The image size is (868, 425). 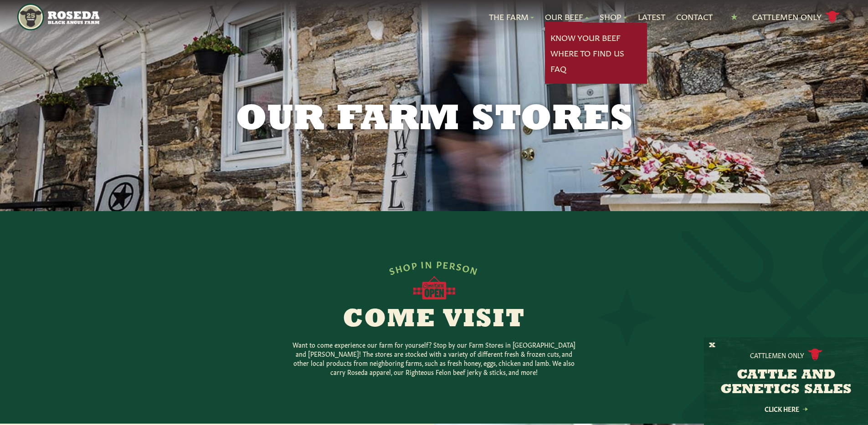 I want to click on a: Cattlemen Only, so click(x=795, y=17).